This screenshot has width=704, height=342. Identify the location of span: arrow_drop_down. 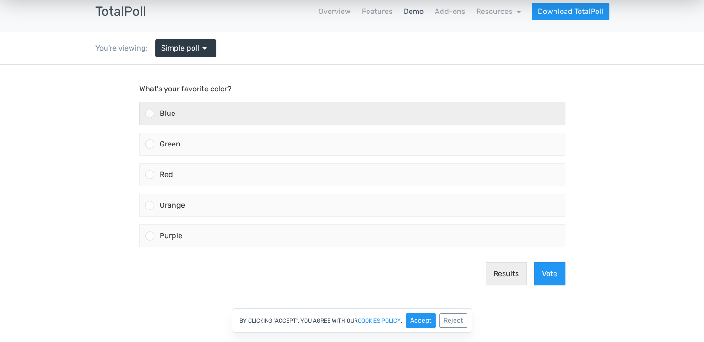
(205, 48).